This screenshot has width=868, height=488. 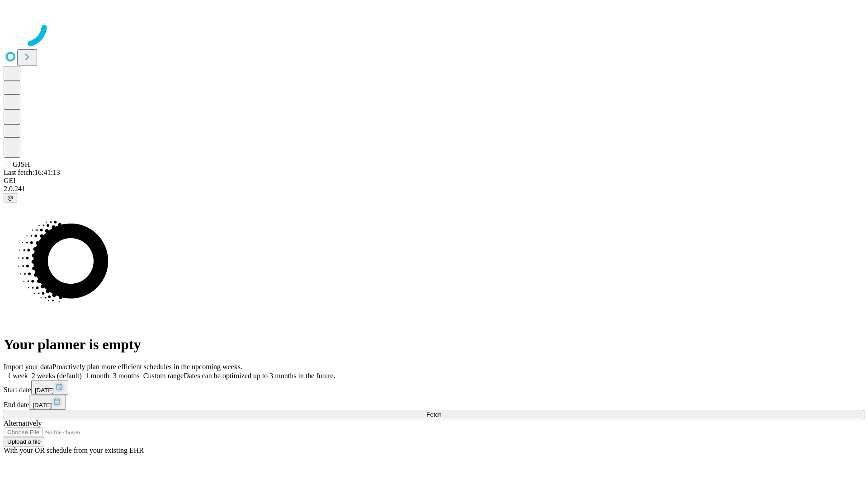 I want to click on div: Start date, so click(x=434, y=387).